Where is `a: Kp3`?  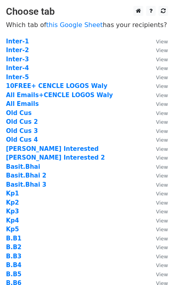
a: Kp3 is located at coordinates (12, 211).